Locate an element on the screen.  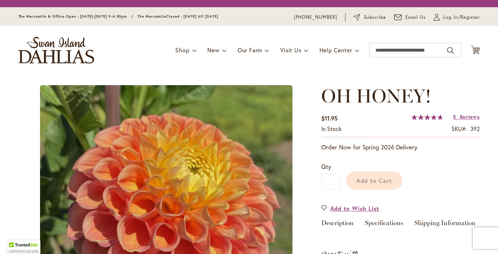
span: In stock is located at coordinates (331, 128).